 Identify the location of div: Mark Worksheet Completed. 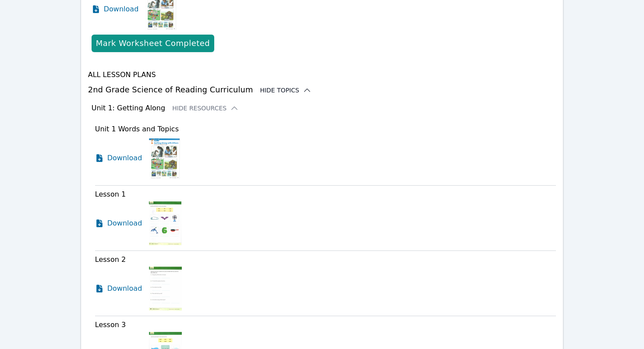
(153, 44).